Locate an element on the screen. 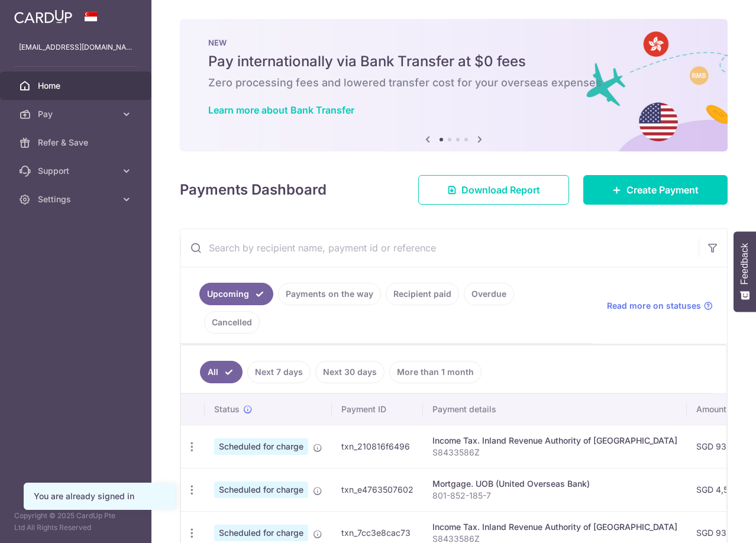 This screenshot has width=756, height=543. a: More than 1 month is located at coordinates (435, 372).